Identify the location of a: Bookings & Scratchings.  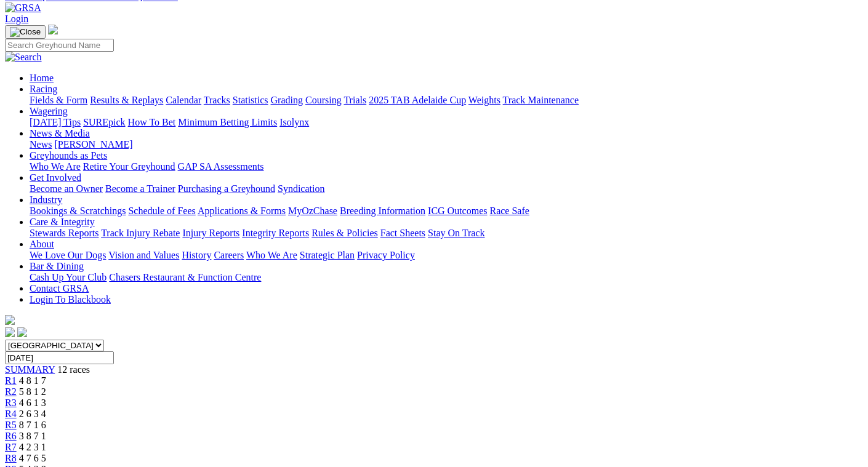
(77, 211).